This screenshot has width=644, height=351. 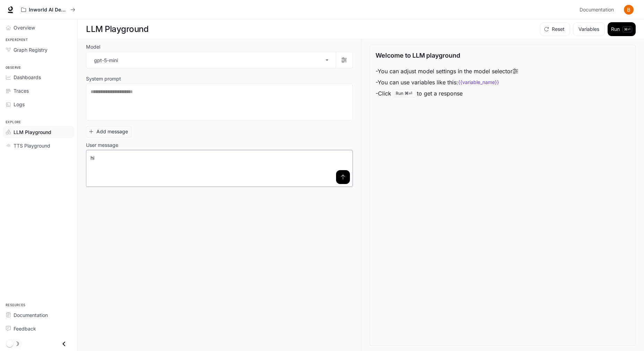 What do you see at coordinates (38, 132) in the screenshot?
I see `a: LLM Playground` at bounding box center [38, 132].